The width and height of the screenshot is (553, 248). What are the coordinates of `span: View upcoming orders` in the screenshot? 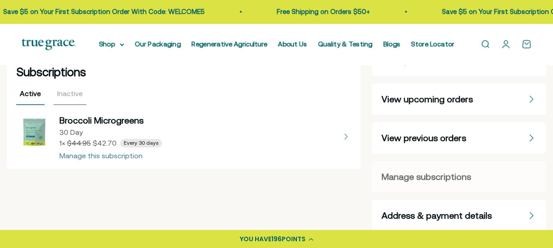 It's located at (427, 99).